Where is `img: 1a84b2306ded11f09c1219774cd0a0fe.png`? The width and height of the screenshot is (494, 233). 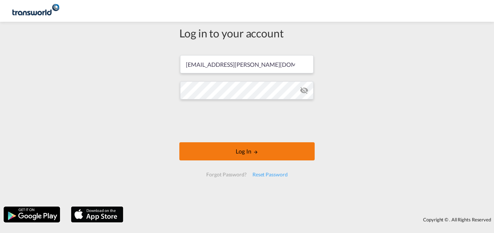 img: 1a84b2306ded11f09c1219774cd0a0fe.png is located at coordinates (35, 11).